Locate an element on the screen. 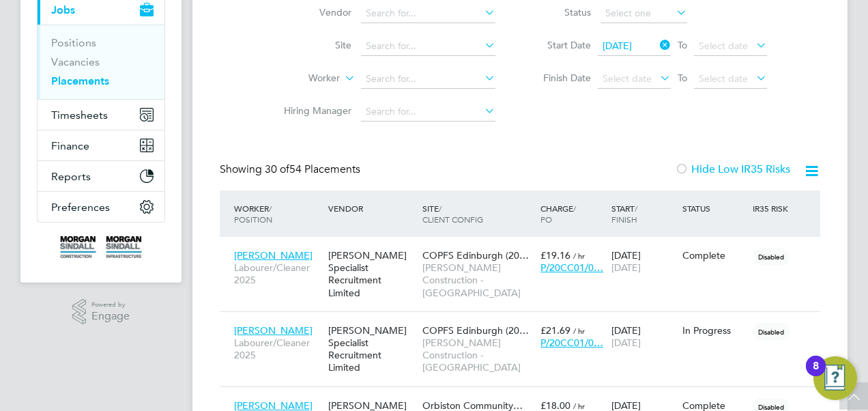 This screenshot has height=411, width=868. span: Preferences is located at coordinates (80, 207).